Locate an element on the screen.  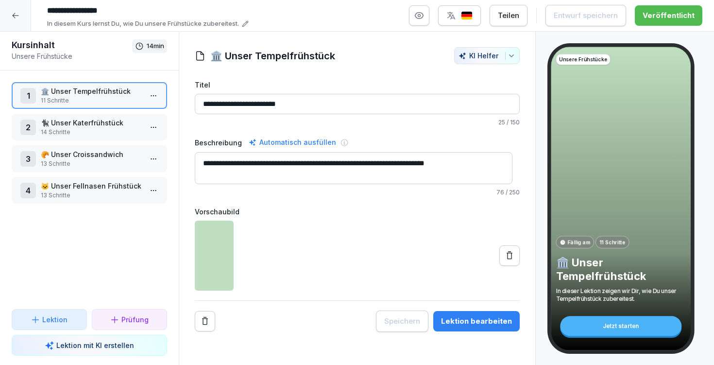
div: 3 is located at coordinates (28, 159).